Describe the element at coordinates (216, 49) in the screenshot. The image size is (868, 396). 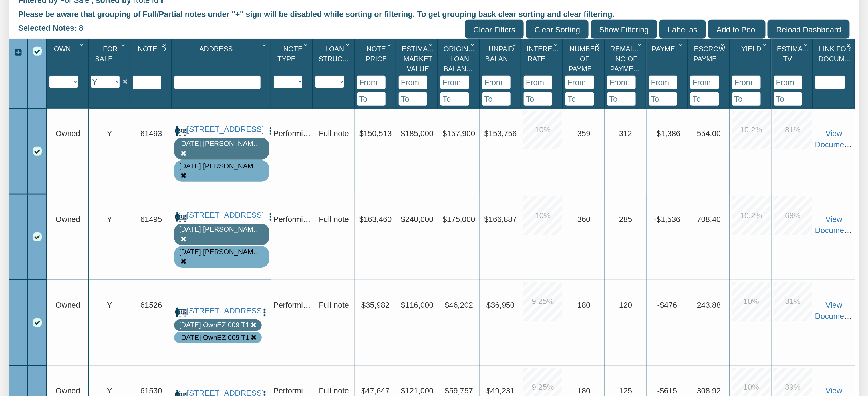
I see `span: Address` at that location.